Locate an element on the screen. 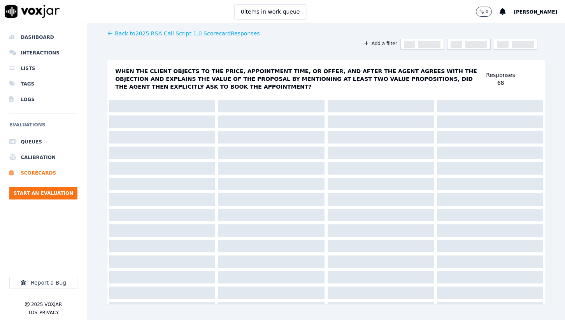 The image size is (565, 320). li: Interactions is located at coordinates (43, 53).